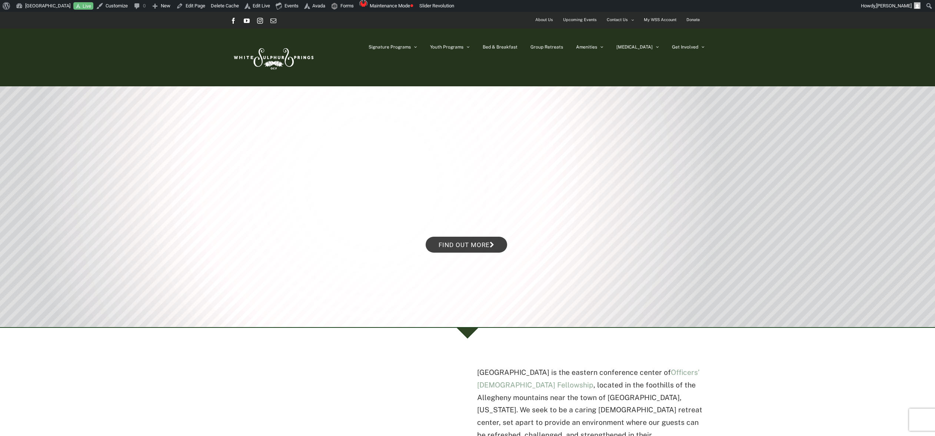 This screenshot has height=436, width=935. Describe the element at coordinates (260, 21) in the screenshot. I see `a: Instagram` at that location.